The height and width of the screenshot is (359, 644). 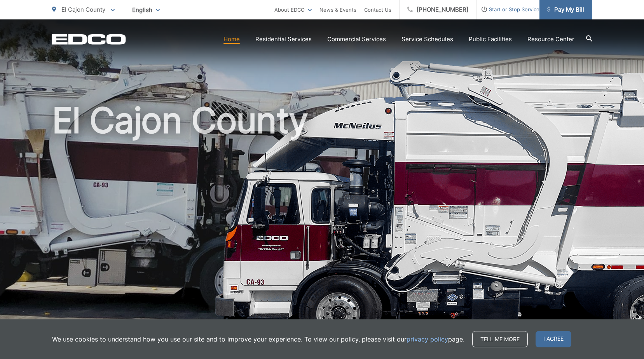 What do you see at coordinates (500, 339) in the screenshot?
I see `a: Tell me more` at bounding box center [500, 339].